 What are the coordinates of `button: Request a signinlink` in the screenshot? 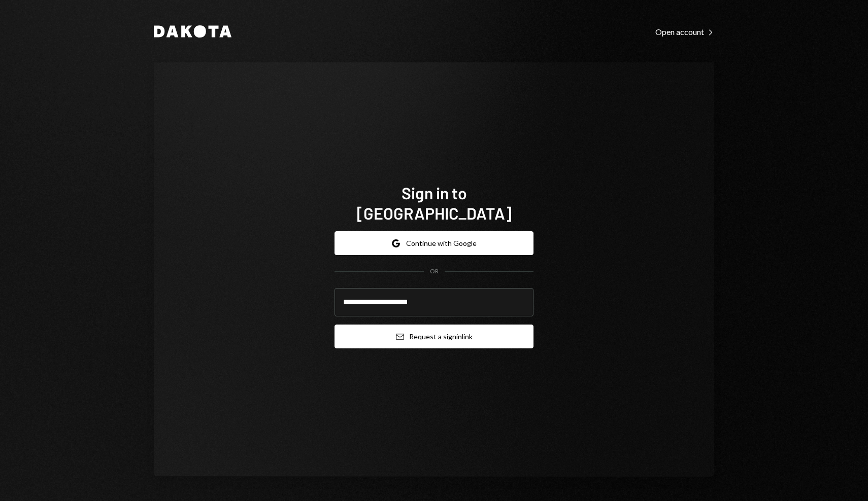 It's located at (434, 336).